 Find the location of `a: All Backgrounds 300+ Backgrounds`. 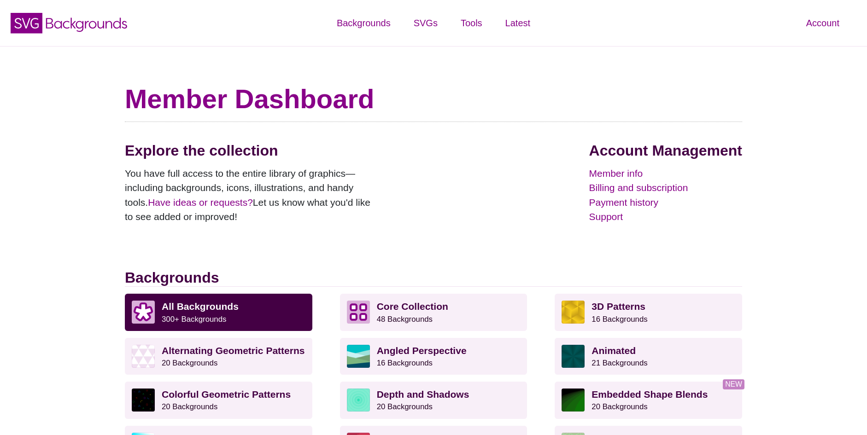

a: All Backgrounds 300+ Backgrounds is located at coordinates (218, 312).